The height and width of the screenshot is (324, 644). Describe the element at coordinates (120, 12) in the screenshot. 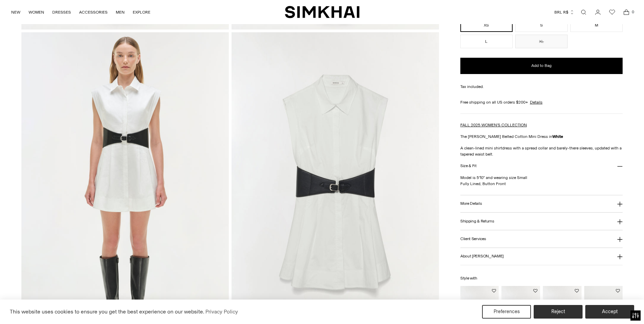

I see `a: MEN` at that location.